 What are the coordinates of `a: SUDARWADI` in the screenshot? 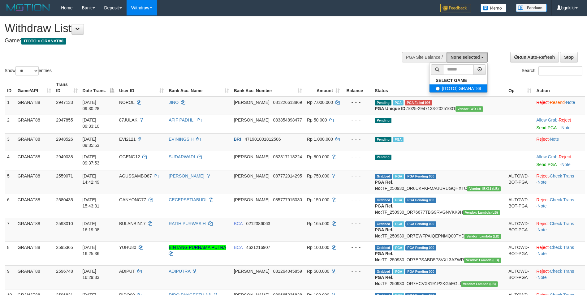 It's located at (182, 157).